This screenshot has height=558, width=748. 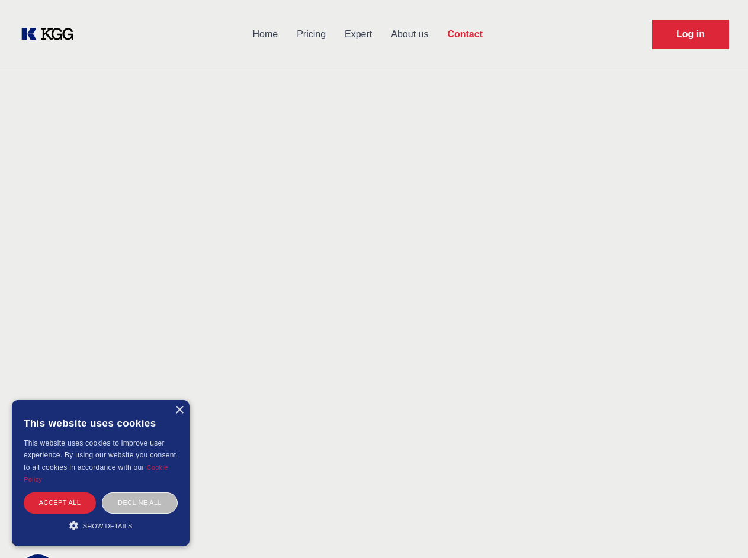 What do you see at coordinates (409, 34) in the screenshot?
I see `a: About us` at bounding box center [409, 34].